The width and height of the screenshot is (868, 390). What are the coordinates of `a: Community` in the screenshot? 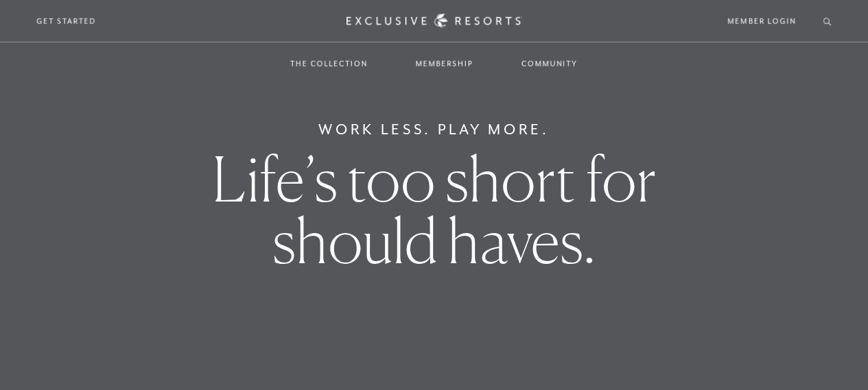 It's located at (550, 64).